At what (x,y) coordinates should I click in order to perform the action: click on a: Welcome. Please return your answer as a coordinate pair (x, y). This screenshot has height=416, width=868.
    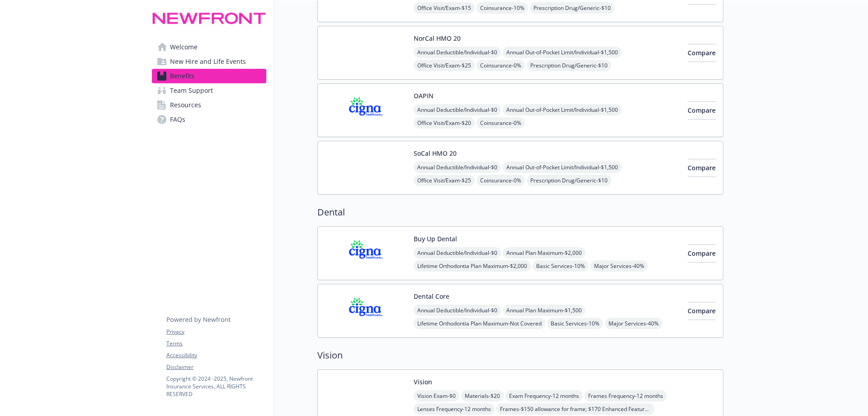
    Looking at the image, I should click on (209, 47).